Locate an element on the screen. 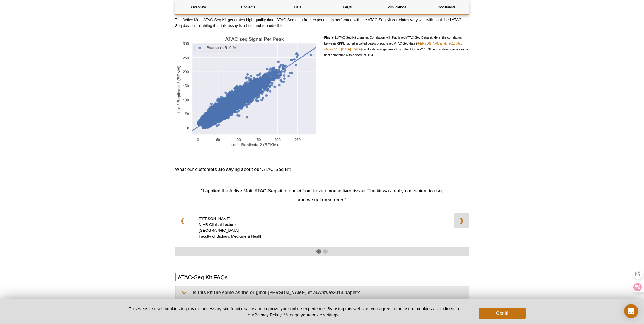 The width and height of the screenshot is (644, 324). a: Documents is located at coordinates (447, 8).